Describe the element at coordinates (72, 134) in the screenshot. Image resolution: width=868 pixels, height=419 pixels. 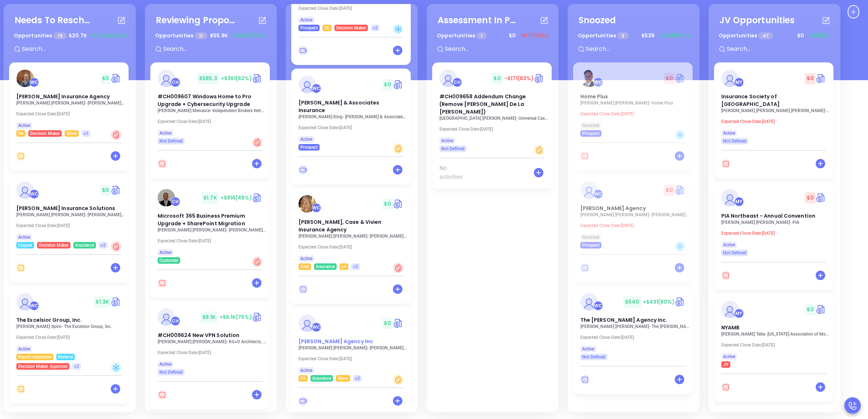
I see `span: Silver` at that location.